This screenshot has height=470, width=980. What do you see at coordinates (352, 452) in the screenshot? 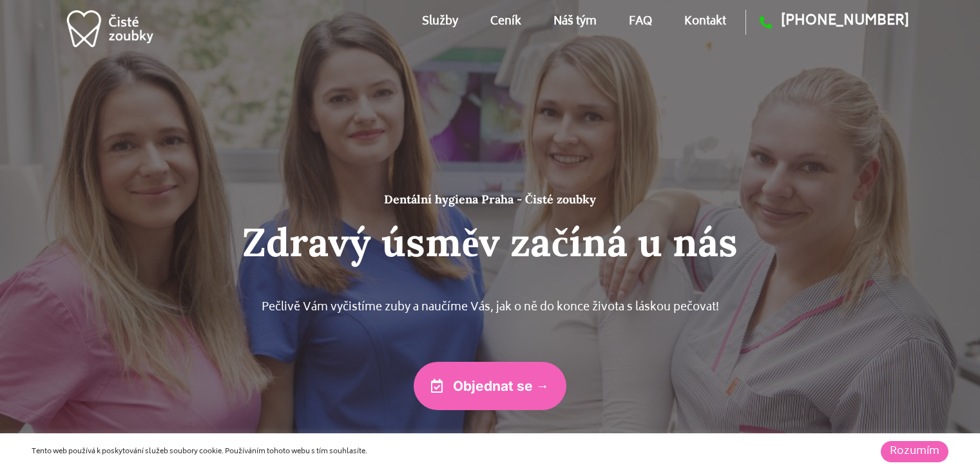
I see `div: Tento web používá k poskytování služeb soubory cookie. Používáním tohoto webu s tím souhlasíte.` at bounding box center [352, 452].